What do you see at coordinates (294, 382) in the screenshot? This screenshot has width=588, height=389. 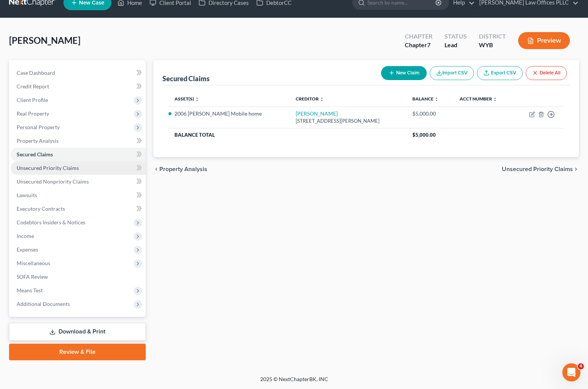 I see `div: 2025 © NextChapterBK, INC` at bounding box center [294, 382].